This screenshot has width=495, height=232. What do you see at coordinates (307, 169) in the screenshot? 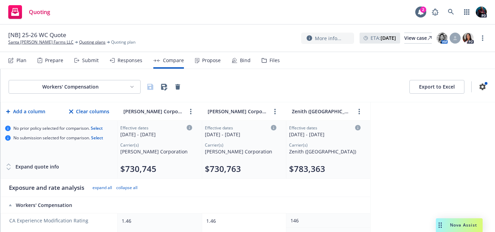
I see `button: $783,363` at bounding box center [307, 169].